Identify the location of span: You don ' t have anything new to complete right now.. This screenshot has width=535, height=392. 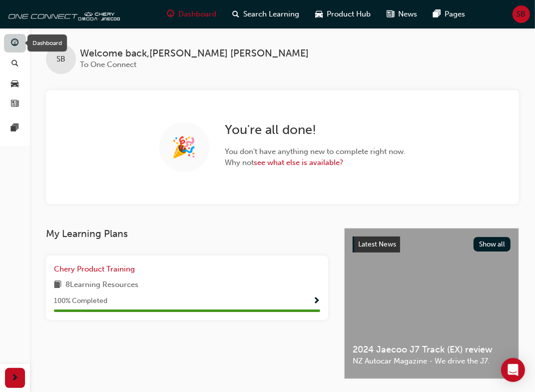
(316, 151).